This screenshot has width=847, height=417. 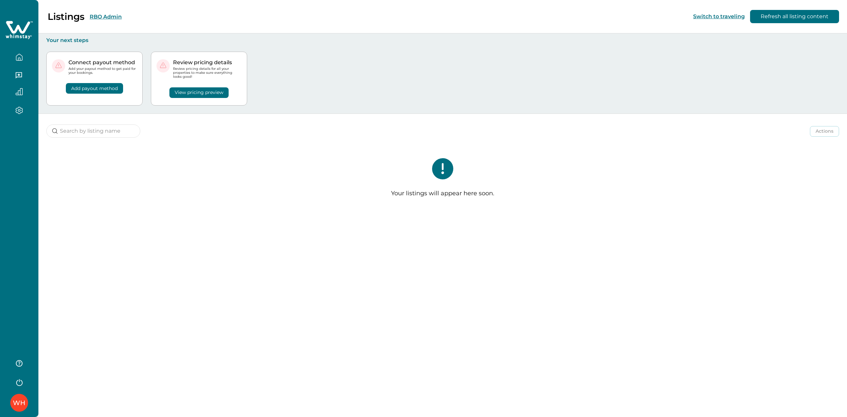 What do you see at coordinates (93, 131) in the screenshot?
I see `input: Search by listing name` at bounding box center [93, 131].